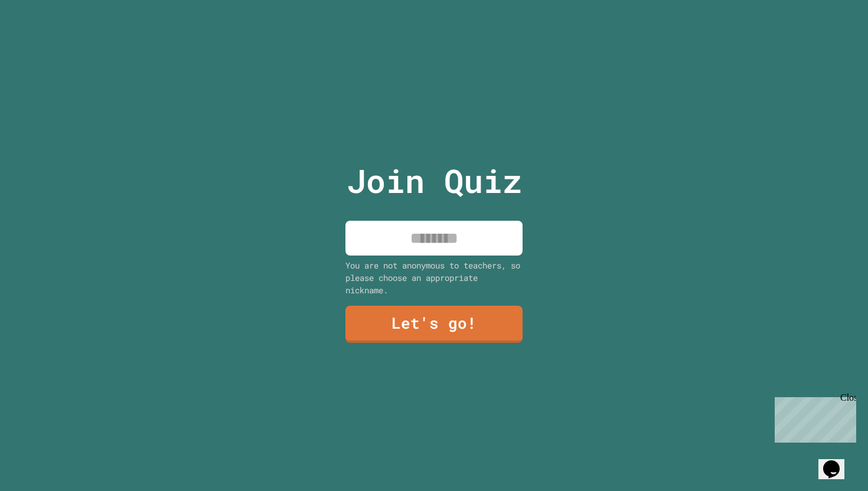  What do you see at coordinates (434, 324) in the screenshot?
I see `a: Let's go!` at bounding box center [434, 324].